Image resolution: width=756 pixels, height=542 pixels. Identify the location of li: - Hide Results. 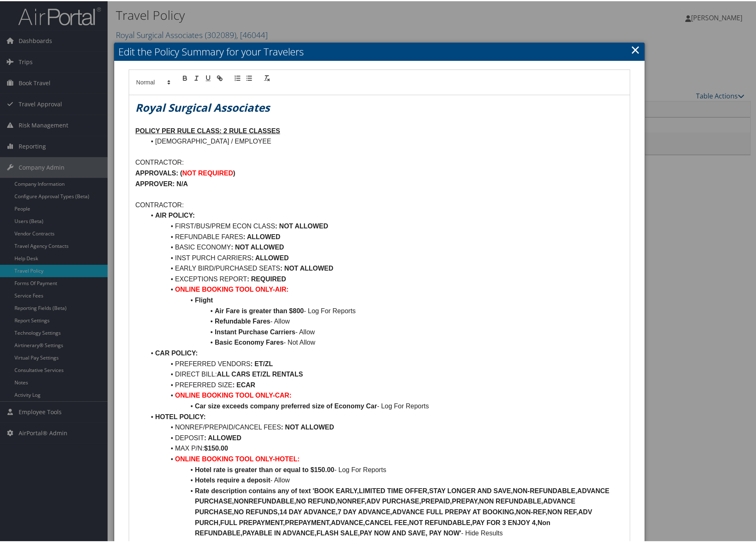
(385, 511).